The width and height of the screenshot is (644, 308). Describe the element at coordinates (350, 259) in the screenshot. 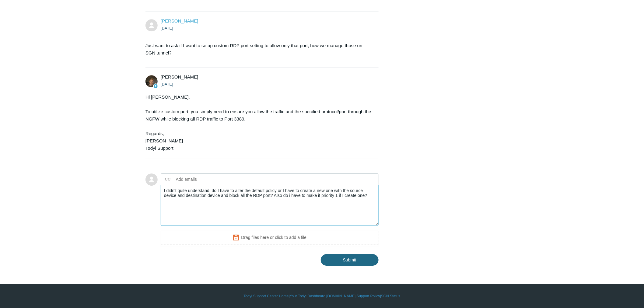

I see `input: Submit` at that location.